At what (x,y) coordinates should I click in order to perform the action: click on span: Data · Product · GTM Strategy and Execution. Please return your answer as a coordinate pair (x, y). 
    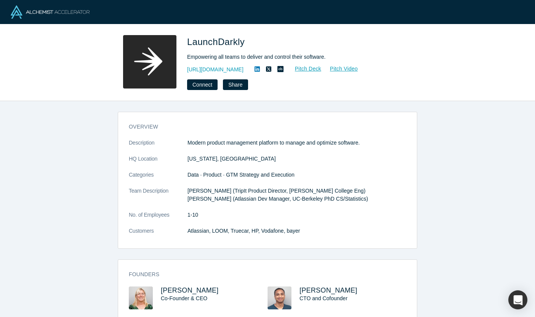
    Looking at the image, I should click on (241, 175).